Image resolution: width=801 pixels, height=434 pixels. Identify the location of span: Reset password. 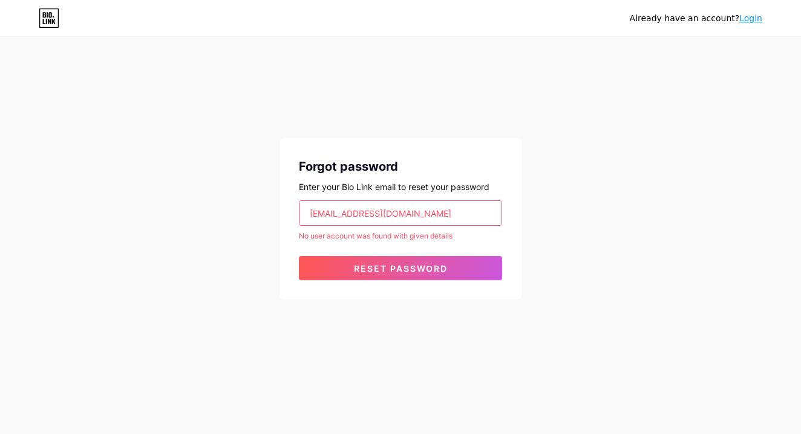
(401, 268).